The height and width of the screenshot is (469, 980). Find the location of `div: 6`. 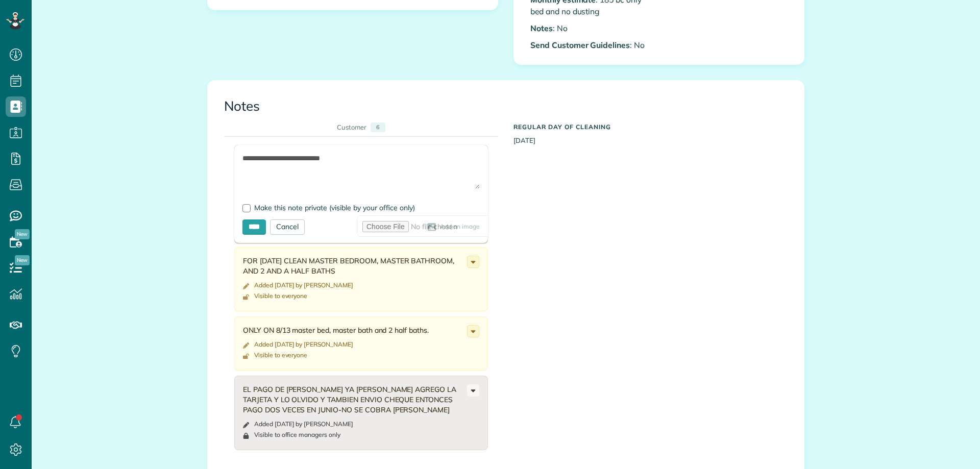

div: 6 is located at coordinates (378, 127).